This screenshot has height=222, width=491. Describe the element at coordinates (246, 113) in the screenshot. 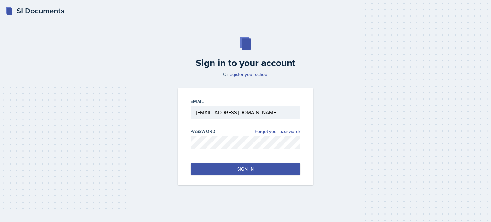

I see `input: Email` at that location.